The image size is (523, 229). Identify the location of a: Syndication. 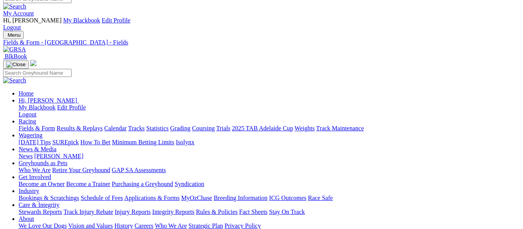
(189, 184).